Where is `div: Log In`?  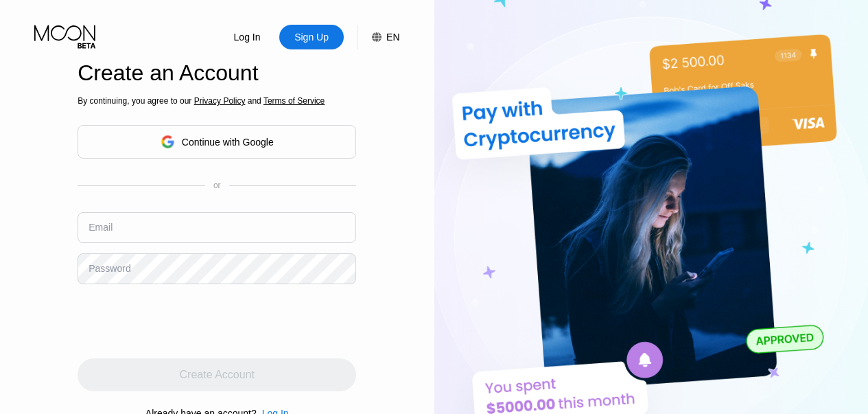
div: Log In is located at coordinates (247, 37).